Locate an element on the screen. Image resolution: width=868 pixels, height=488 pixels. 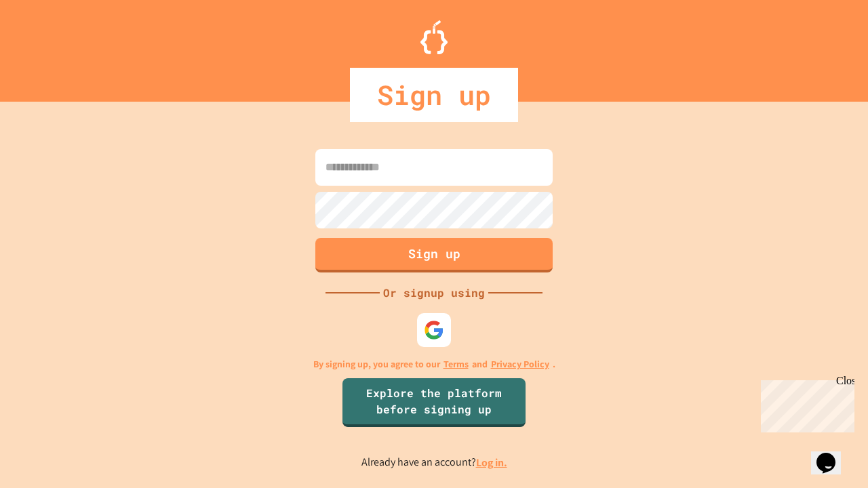
a: Log in. is located at coordinates (491, 462).